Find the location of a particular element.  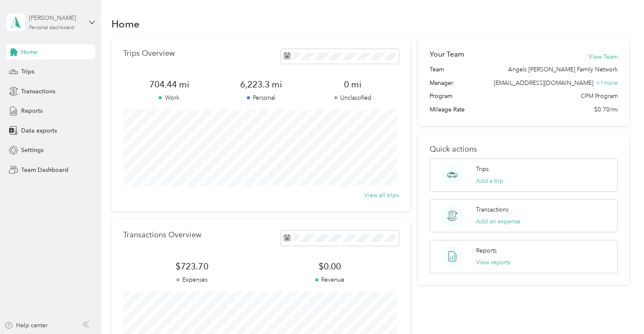

span: 6,223.3 mi is located at coordinates (260, 85).